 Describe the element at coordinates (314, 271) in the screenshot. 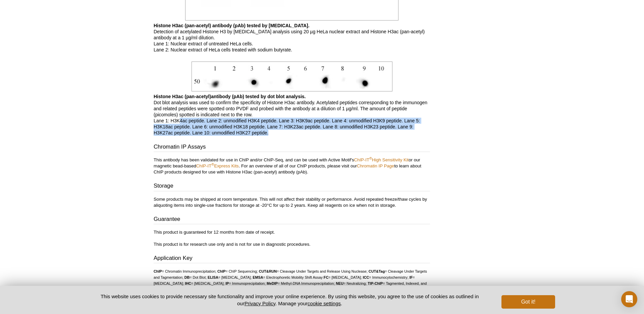

I see `li: = Cleavage Under Targets and Release Using Nuclease;` at that location.